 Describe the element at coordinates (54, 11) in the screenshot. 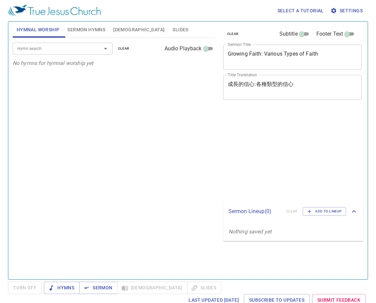

I see `img: True Jesus Church` at that location.